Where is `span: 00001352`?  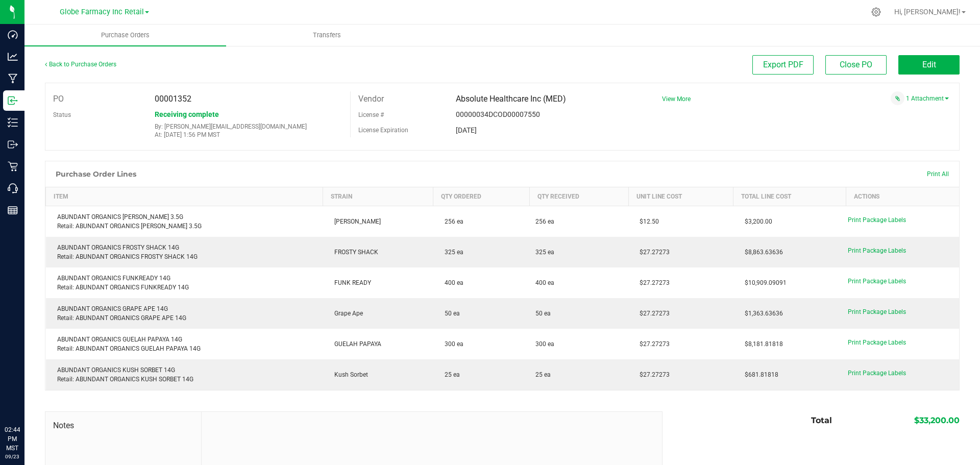
span: 00001352 is located at coordinates (173, 99).